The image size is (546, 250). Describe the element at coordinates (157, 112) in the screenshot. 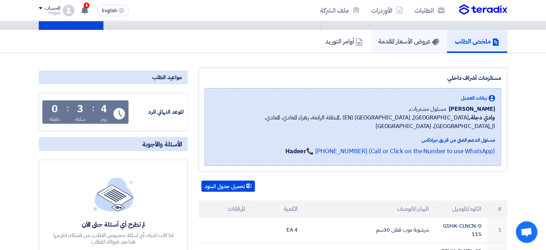

I see `div: الموعد النهائي للرد` at that location.